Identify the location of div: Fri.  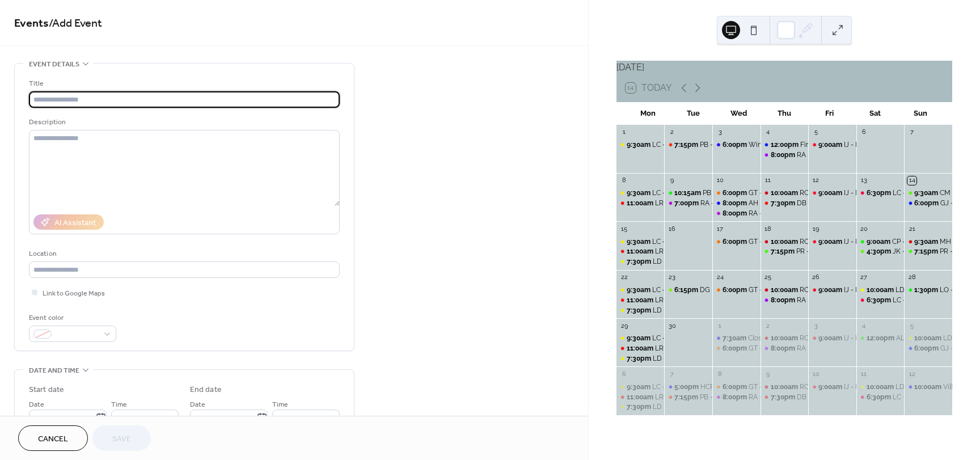
(829, 113).